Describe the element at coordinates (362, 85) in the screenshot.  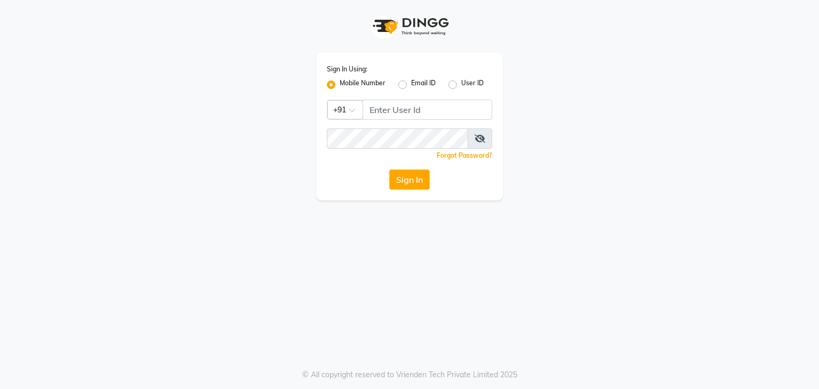
I see `label: Mobile Number` at that location.